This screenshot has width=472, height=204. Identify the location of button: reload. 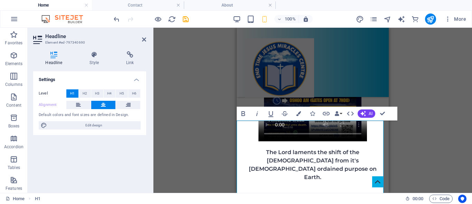
(172, 19).